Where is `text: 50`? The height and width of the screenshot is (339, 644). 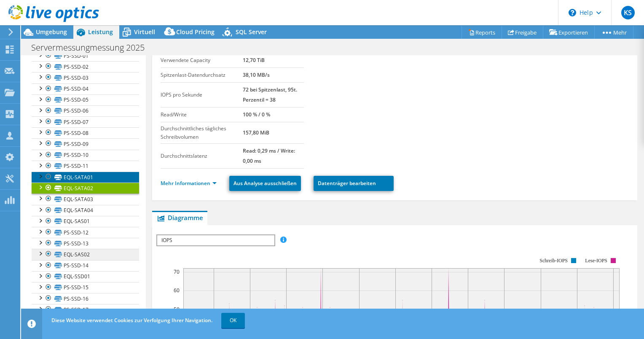 text: 50 is located at coordinates (176, 309).